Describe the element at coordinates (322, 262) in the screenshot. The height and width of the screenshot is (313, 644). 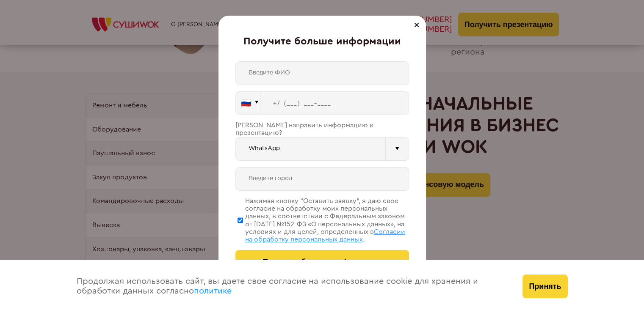
I see `span: Получить больше информации` at that location.